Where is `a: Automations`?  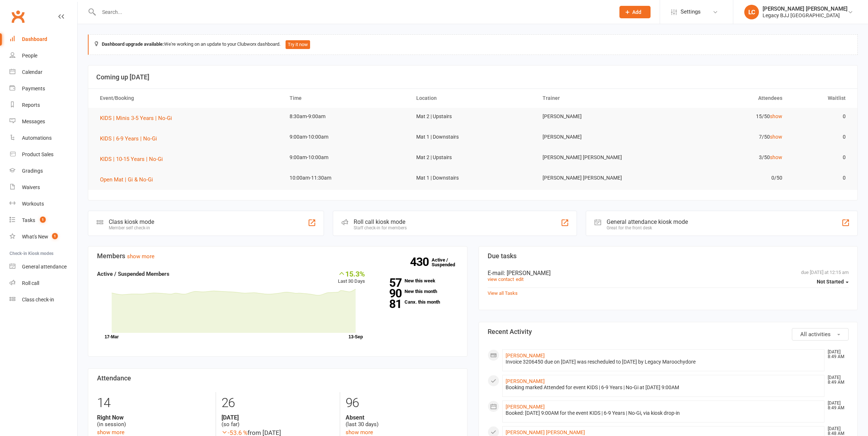 a: Automations is located at coordinates (43, 138).